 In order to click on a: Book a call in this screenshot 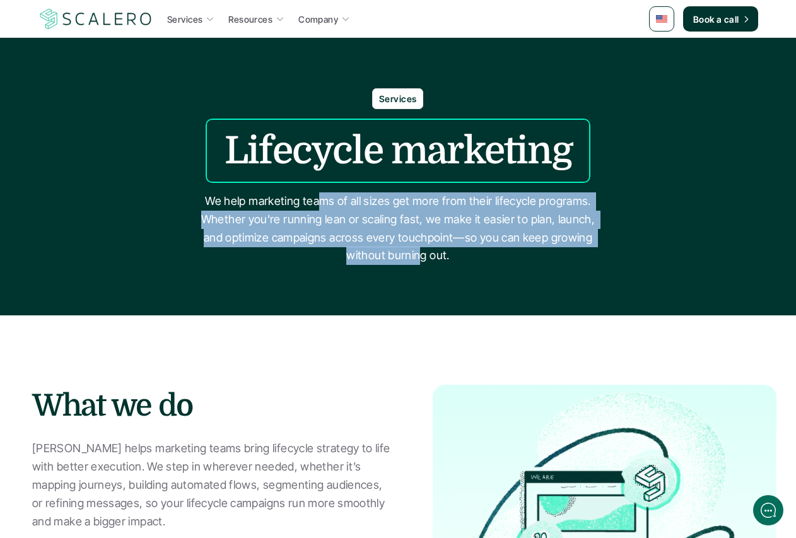, I will do `click(721, 19)`.